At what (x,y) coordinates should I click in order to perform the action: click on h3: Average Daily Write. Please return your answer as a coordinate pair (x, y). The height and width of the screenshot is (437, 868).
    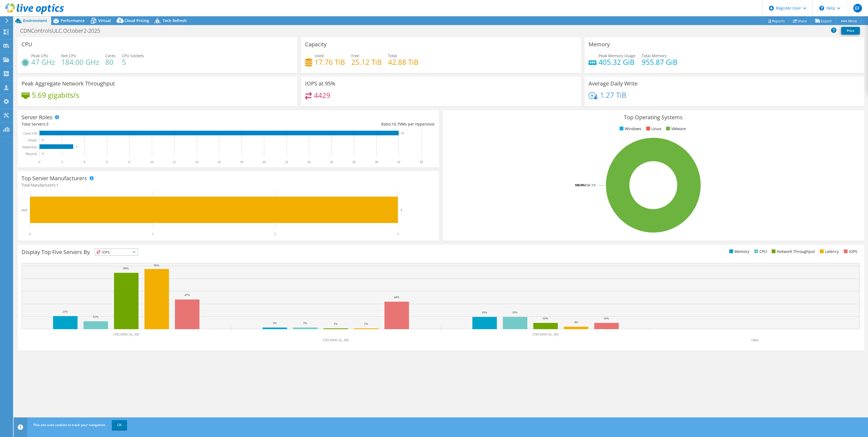
    Looking at the image, I should click on (614, 84).